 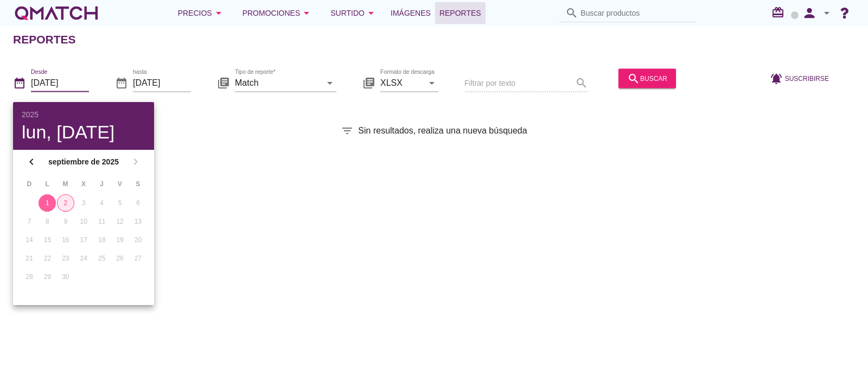 I want to click on span: Imágenes, so click(x=410, y=13).